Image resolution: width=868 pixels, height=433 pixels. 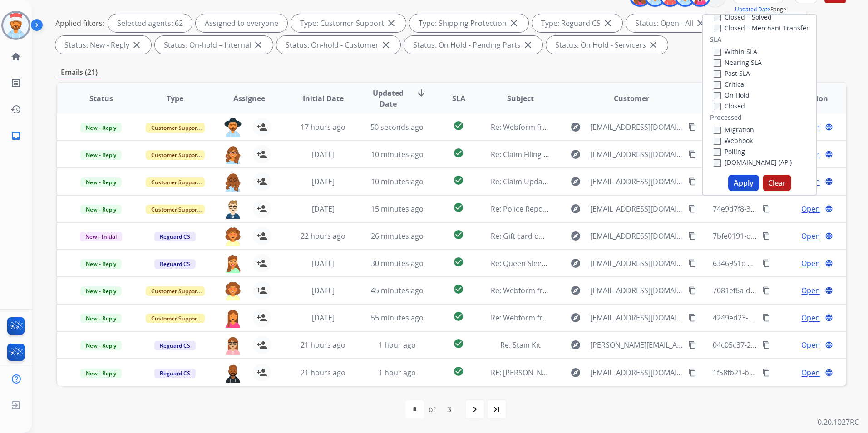 I want to click on div: Type: Shipping Protection, so click(x=469, y=23).